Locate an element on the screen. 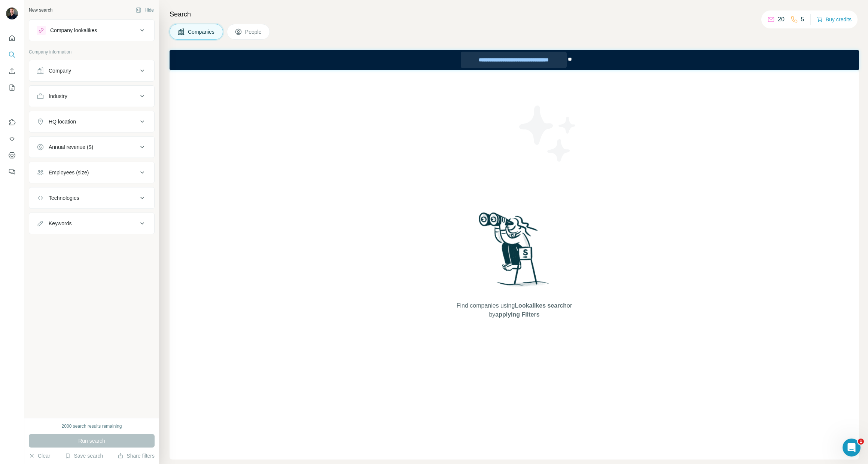  div: Keywords is located at coordinates (60, 224).